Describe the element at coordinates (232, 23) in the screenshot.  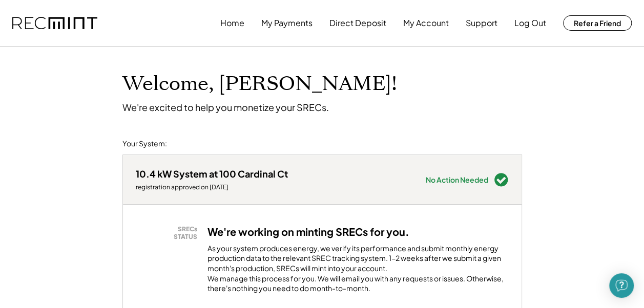
I see `button: Home` at that location.